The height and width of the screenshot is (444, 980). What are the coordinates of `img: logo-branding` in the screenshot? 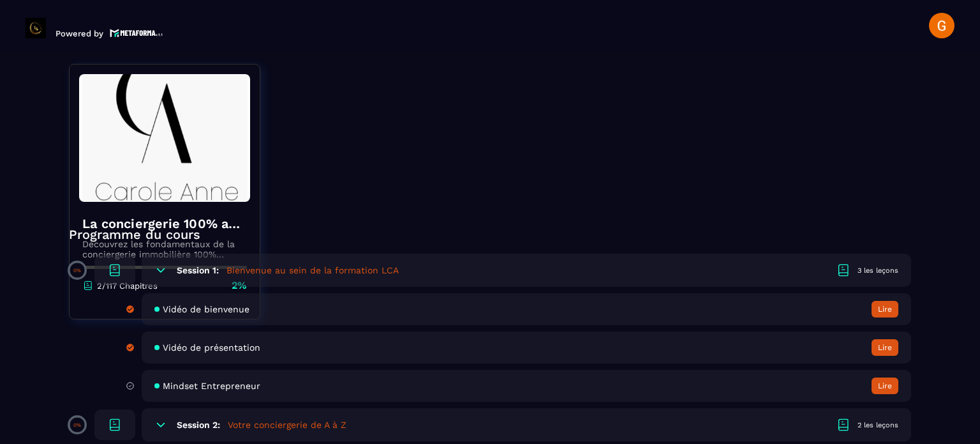 It's located at (36, 28).